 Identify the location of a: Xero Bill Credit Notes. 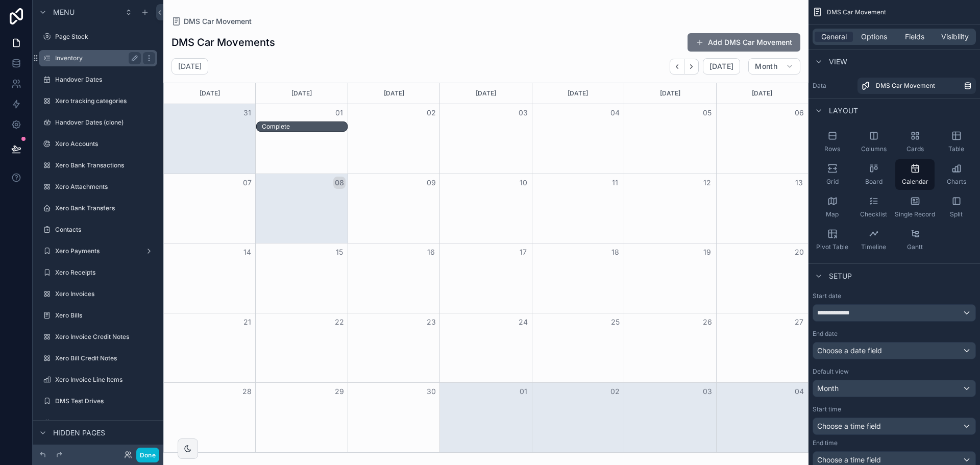
(98, 359).